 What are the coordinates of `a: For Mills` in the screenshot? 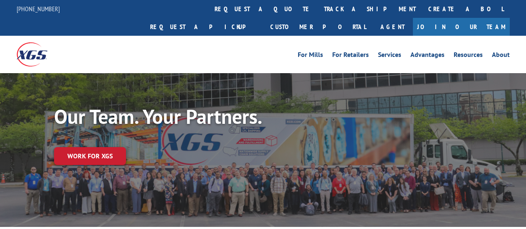 It's located at (310, 56).